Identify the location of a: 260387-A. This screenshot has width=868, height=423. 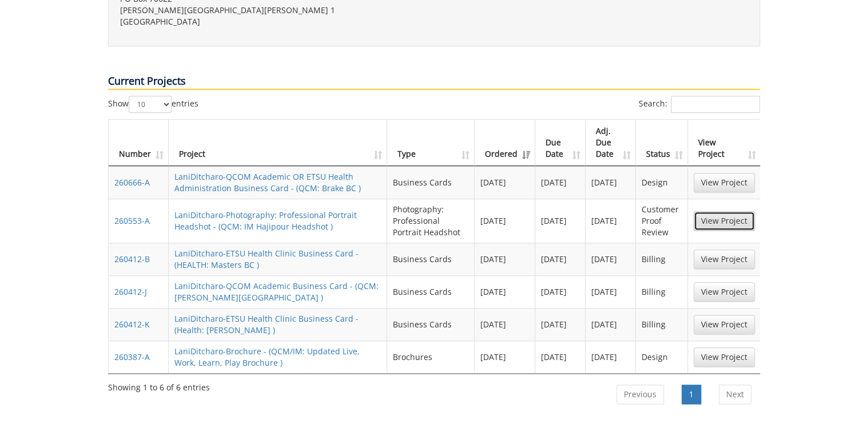
(132, 357).